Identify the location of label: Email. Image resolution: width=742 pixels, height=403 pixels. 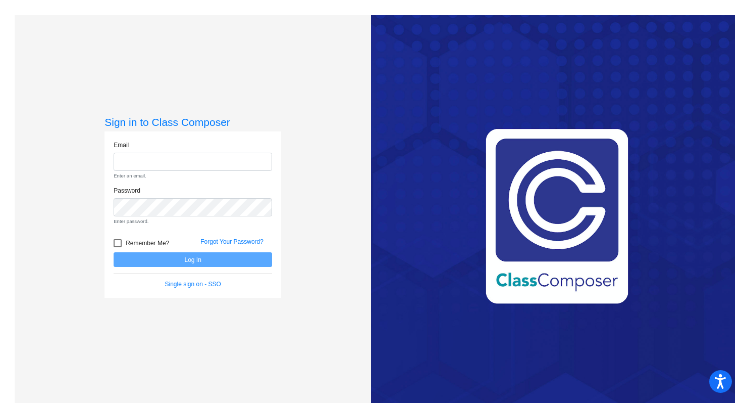
(121, 145).